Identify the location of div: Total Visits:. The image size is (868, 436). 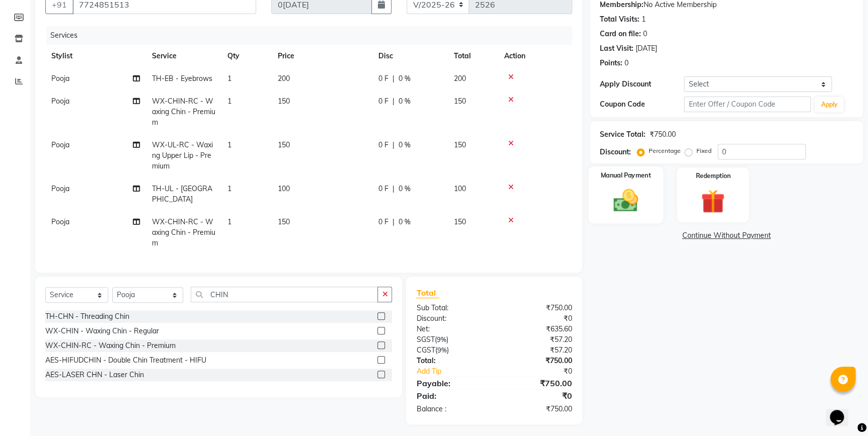
(620, 19).